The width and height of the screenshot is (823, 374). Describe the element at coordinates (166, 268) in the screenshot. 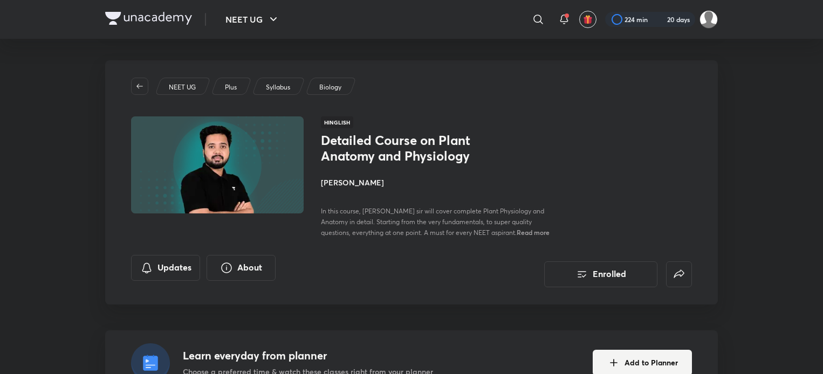

I see `button: Updates` at that location.